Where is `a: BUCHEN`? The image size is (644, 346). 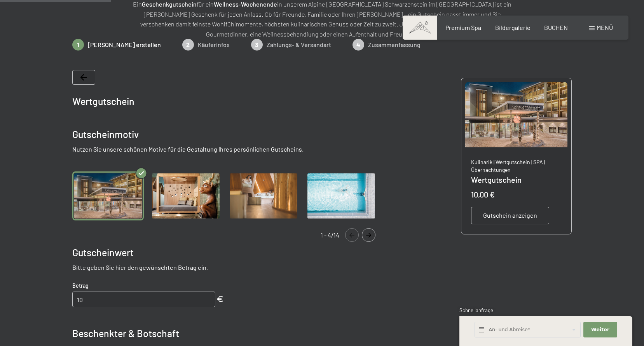 a: BUCHEN is located at coordinates (556, 27).